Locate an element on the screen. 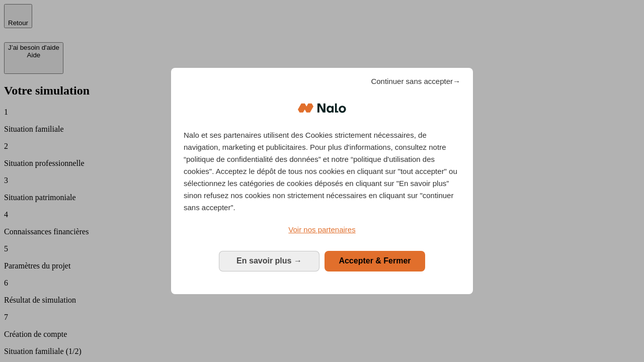  a: Voir nos partenaires is located at coordinates (322, 230).